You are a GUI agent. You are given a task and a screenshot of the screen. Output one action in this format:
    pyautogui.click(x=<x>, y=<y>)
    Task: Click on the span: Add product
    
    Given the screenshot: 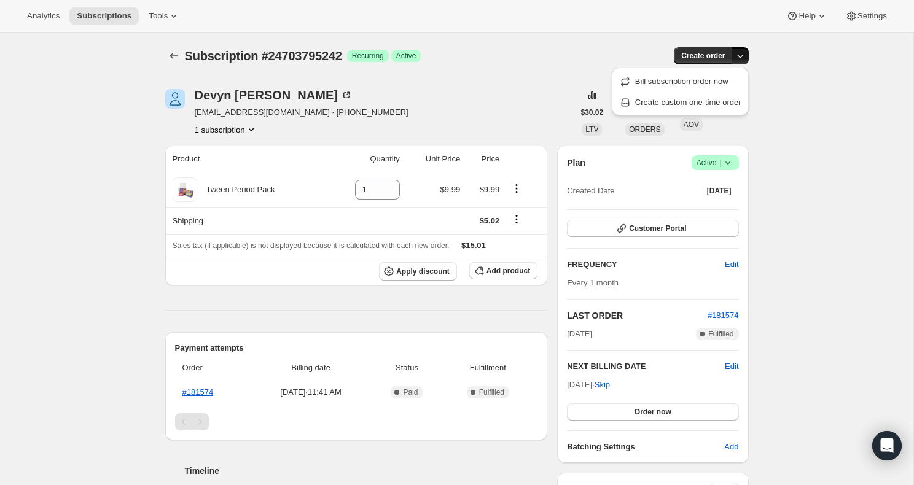 What is the action you would take?
    pyautogui.click(x=508, y=271)
    